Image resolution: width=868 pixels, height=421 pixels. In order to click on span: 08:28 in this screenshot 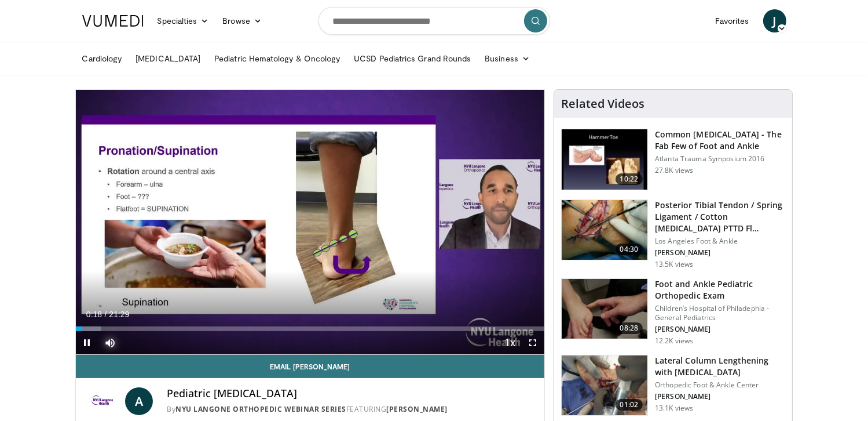, I will do `click(629, 328)`.